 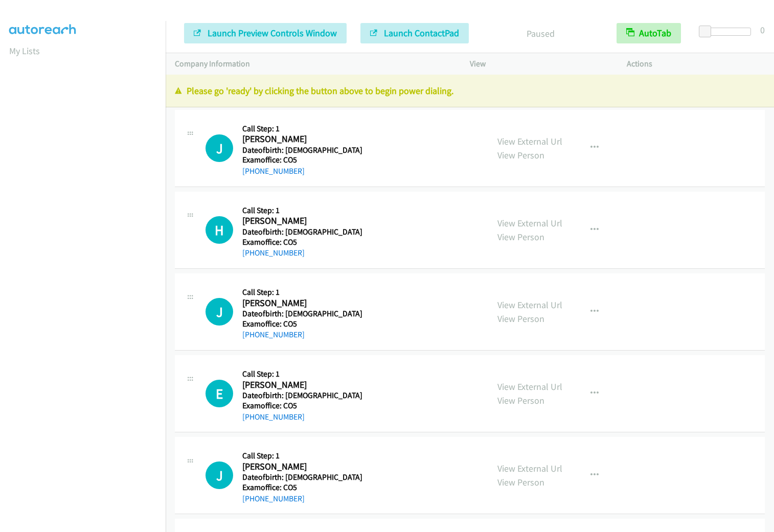 What do you see at coordinates (541, 33) in the screenshot?
I see `p: Paused` at bounding box center [541, 33].